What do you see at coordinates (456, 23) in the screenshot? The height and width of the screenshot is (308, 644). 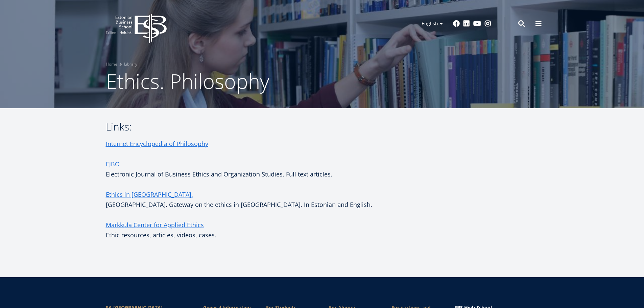 I see `a: Facebook` at bounding box center [456, 23].